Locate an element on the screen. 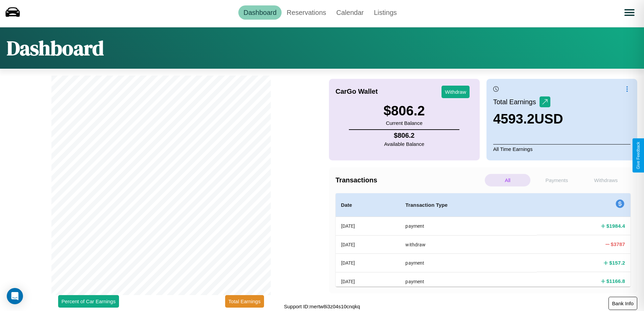 This screenshot has height=311, width=644. th: withdraw is located at coordinates (468, 244).